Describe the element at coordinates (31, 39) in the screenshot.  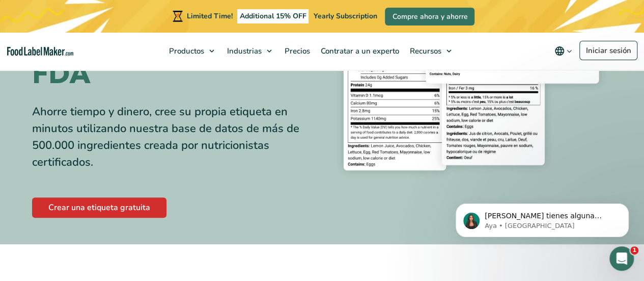
I see `img: Profile image for Aya` at that location.